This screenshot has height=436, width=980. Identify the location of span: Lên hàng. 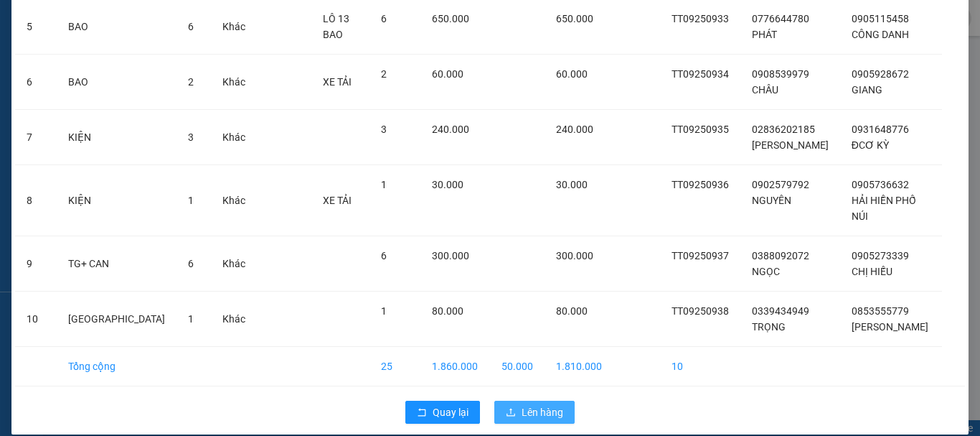
(542, 412).